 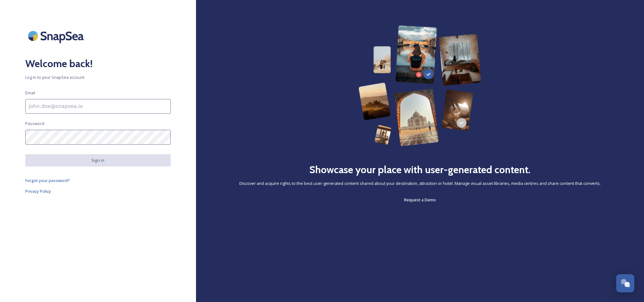 What do you see at coordinates (420, 200) in the screenshot?
I see `span: Request a Demo` at bounding box center [420, 200].